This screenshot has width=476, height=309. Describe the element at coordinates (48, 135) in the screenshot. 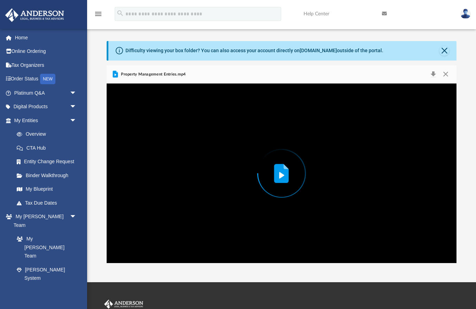

I see `a: Overview` at that location.